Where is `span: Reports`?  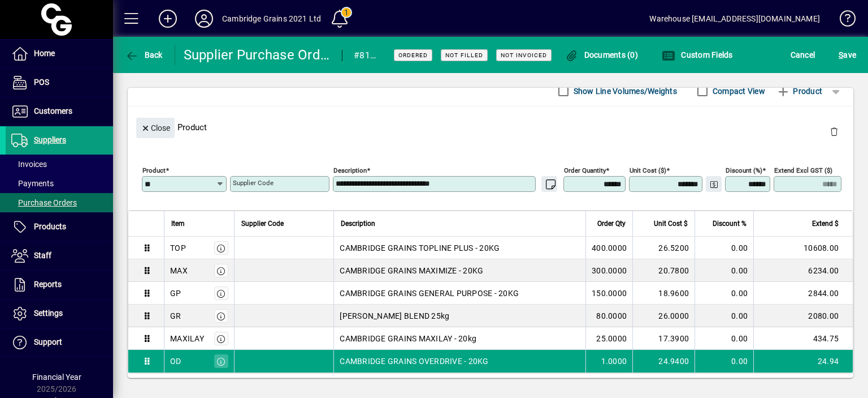 span: Reports is located at coordinates (47, 284).